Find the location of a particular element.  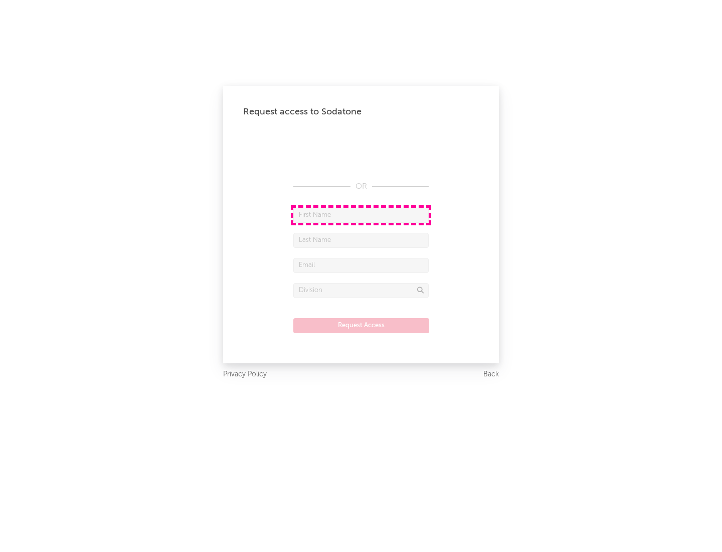

input: First Name is located at coordinates (361, 215).